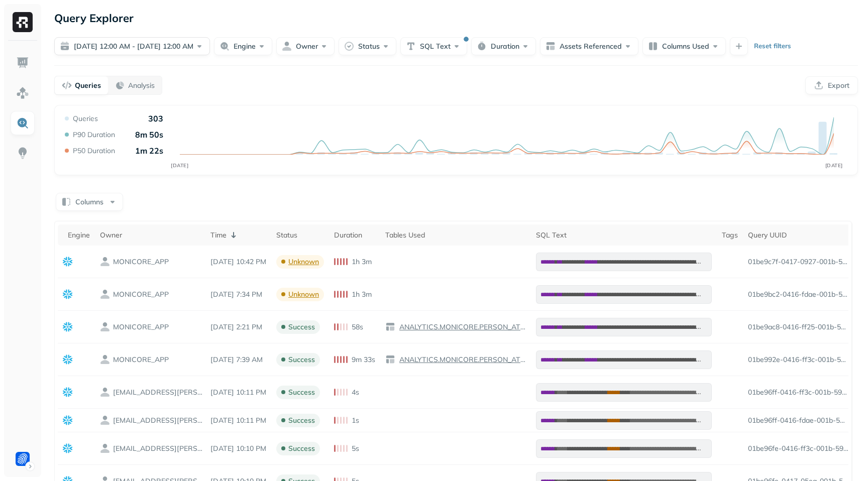  Describe the element at coordinates (94, 18) in the screenshot. I see `p: Query Explorer` at that location.